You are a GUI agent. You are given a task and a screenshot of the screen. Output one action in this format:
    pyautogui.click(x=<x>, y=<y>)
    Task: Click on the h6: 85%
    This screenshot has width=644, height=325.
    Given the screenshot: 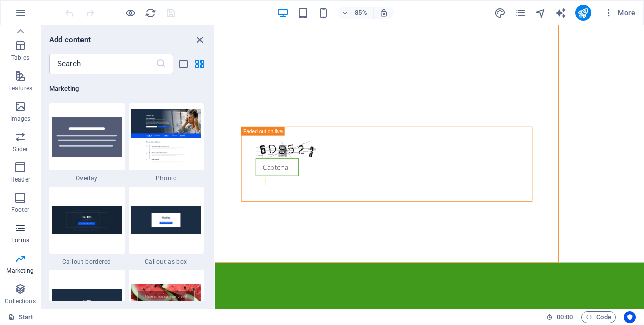 What is the action you would take?
    pyautogui.click(x=361, y=12)
    